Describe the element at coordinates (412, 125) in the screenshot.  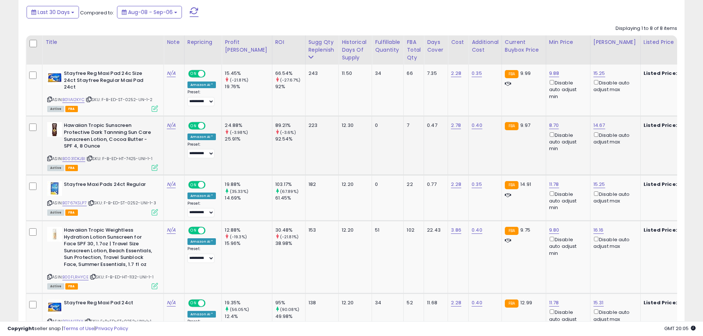
I see `div: 7` at that location.